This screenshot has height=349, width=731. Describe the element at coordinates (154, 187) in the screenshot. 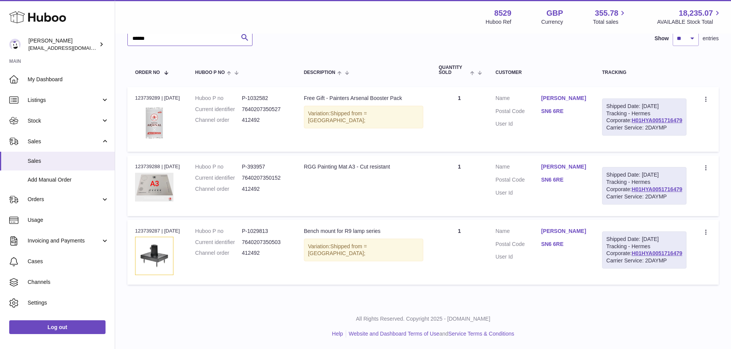

I see `img: painting-mat-A3.jpg` at that location.